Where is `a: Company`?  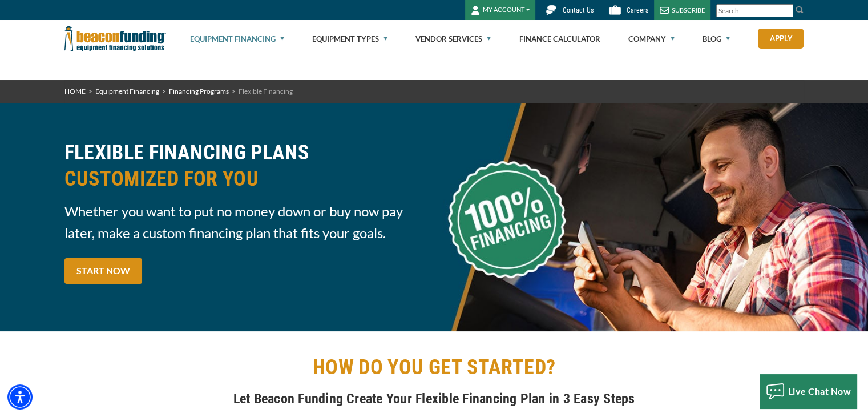
a: Company is located at coordinates (652, 39).